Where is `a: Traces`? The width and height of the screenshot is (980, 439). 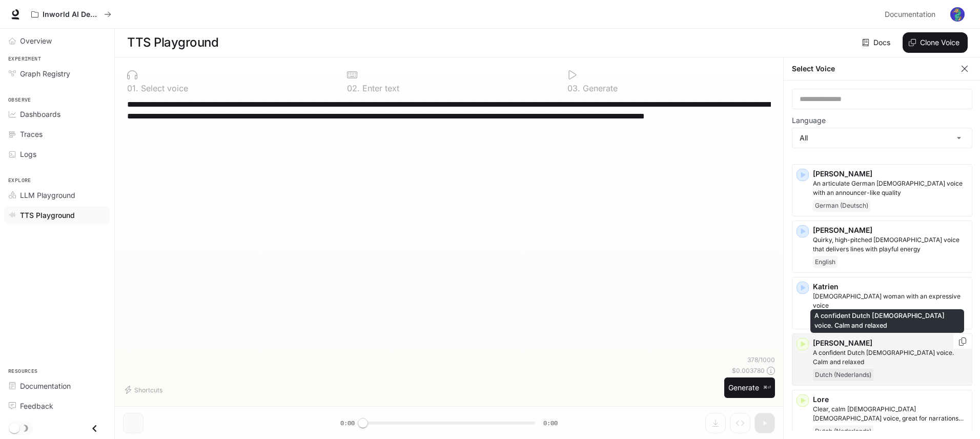 a: Traces is located at coordinates (57, 134).